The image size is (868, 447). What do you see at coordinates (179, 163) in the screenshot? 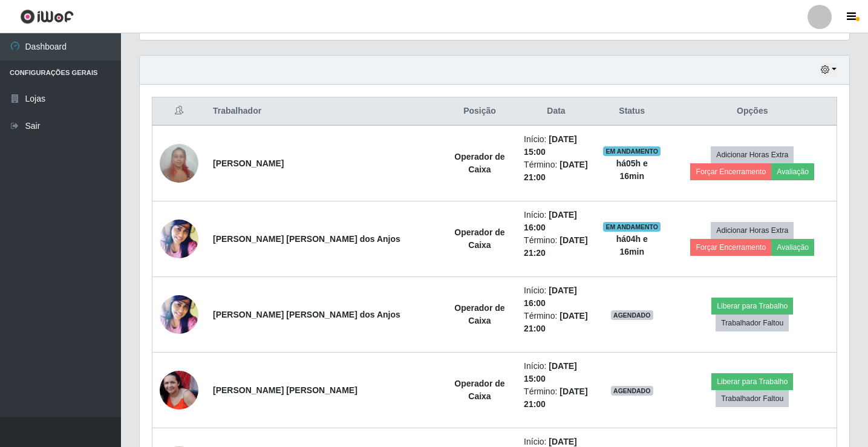
I see `img: 1722880664865.jpeg` at bounding box center [179, 163].